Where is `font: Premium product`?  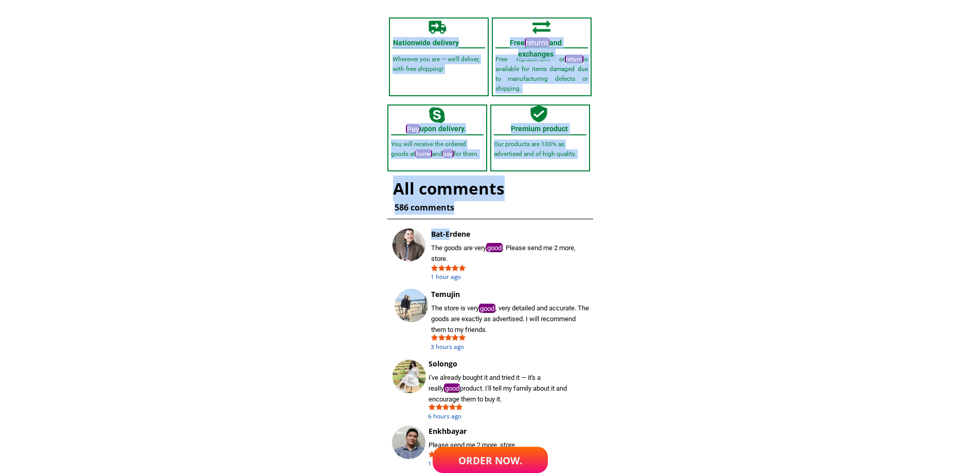
font: Premium product is located at coordinates (539, 129).